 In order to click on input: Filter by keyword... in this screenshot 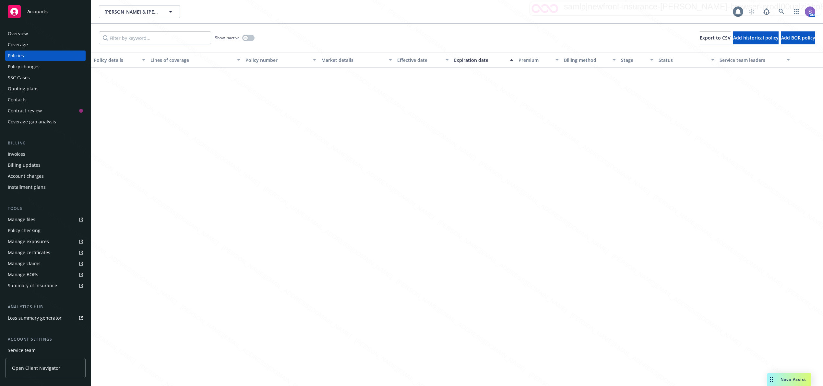, I will do `click(155, 38)`.